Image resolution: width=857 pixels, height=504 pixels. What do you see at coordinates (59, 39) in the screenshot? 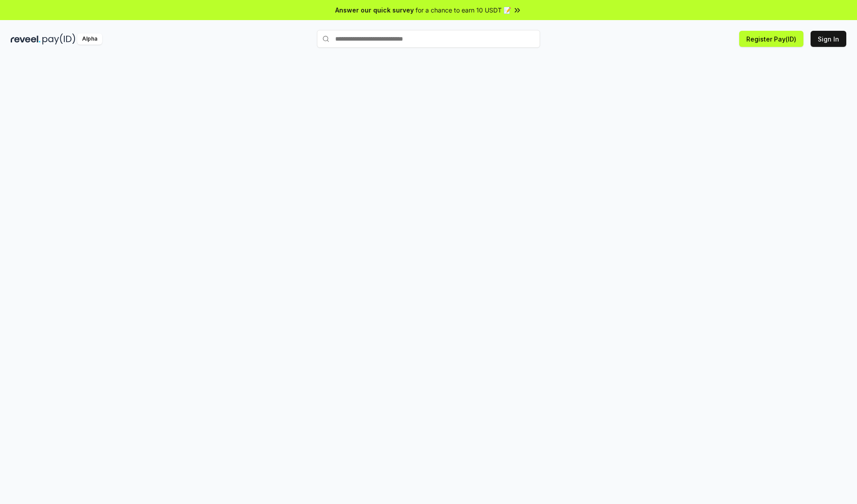
I see `img: pay_id` at bounding box center [59, 39].